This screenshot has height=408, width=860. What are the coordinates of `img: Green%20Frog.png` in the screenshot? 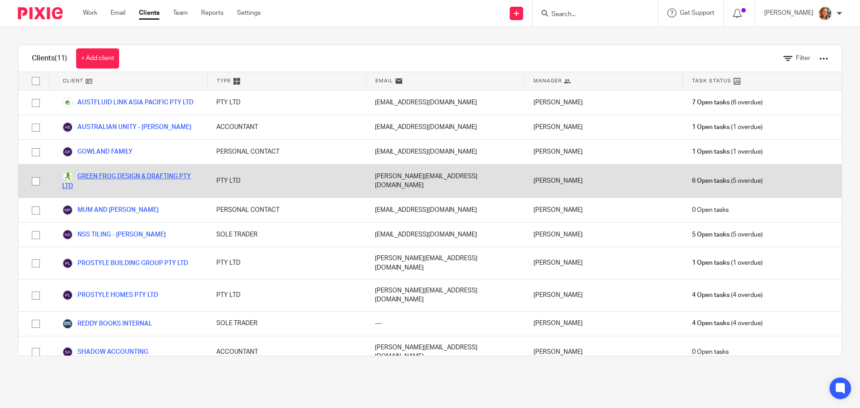 It's located at (68, 176).